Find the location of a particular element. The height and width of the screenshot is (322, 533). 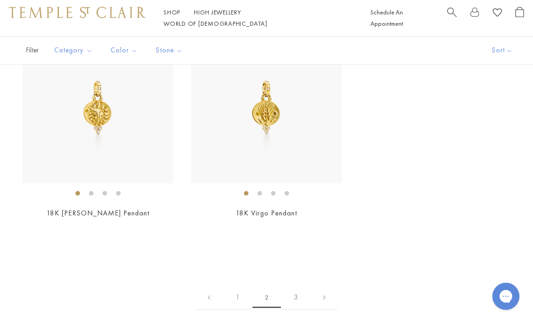

a: 1 is located at coordinates (237, 297).